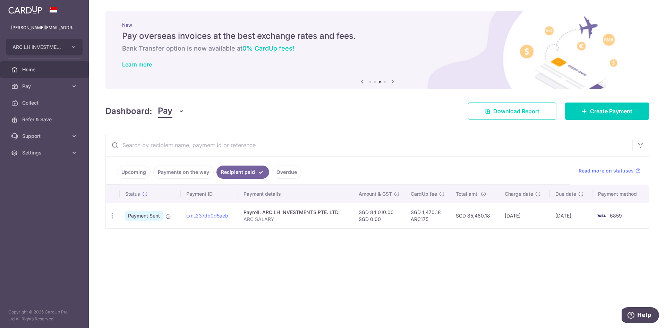 The image size is (666, 328). Describe the element at coordinates (615, 216) in the screenshot. I see `span: 6859` at that location.